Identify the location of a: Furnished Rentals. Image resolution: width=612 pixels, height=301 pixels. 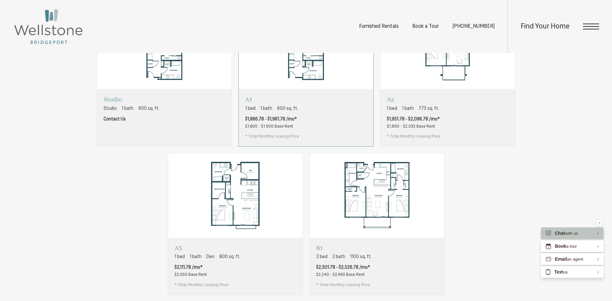
(379, 26).